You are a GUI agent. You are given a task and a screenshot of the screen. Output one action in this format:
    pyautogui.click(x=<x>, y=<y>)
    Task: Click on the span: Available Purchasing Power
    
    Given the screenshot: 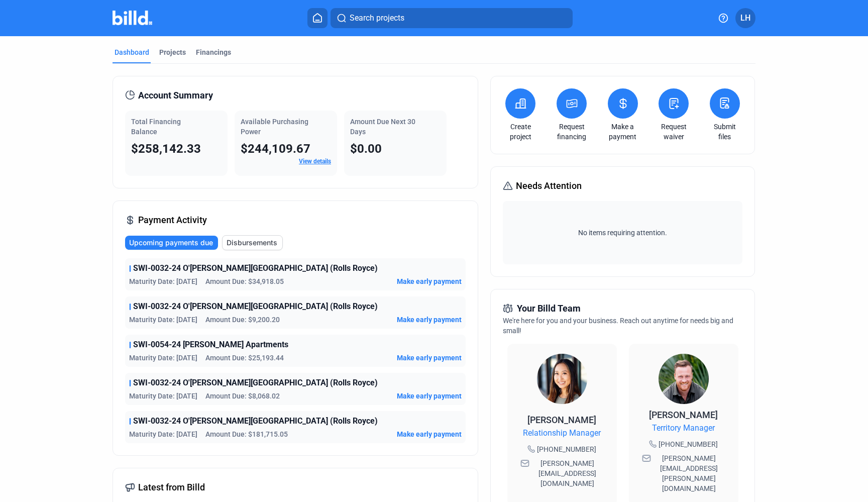 What is the action you would take?
    pyautogui.click(x=274, y=126)
    